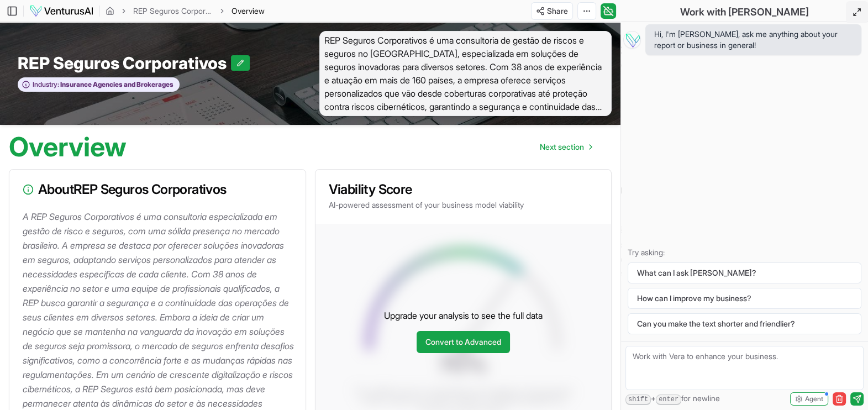  What do you see at coordinates (46, 85) in the screenshot?
I see `span: Industry:` at bounding box center [46, 85].